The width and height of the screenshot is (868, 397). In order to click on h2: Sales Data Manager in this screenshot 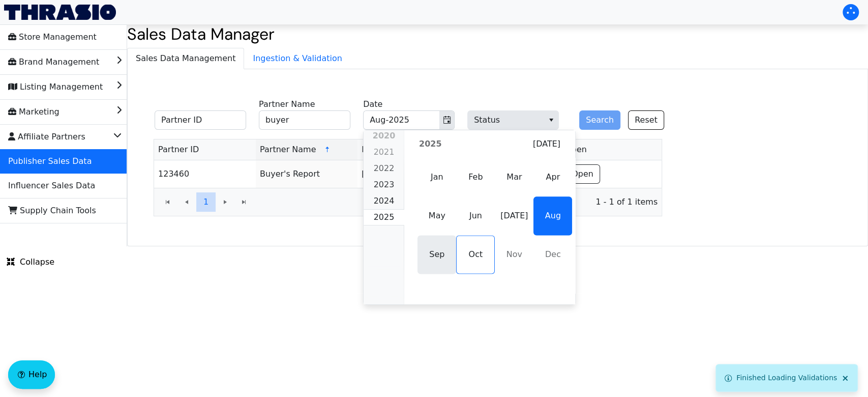, I will do `click(497, 34)`.